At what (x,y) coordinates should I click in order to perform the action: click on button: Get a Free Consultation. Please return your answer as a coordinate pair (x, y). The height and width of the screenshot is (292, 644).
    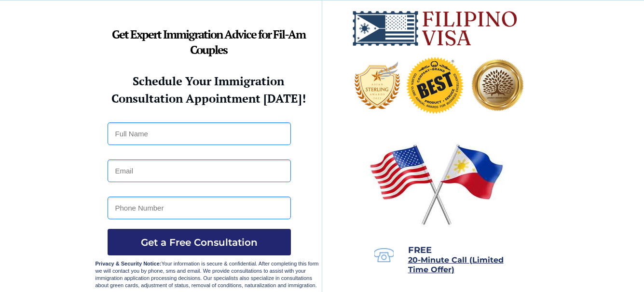
    Looking at the image, I should click on (199, 242).